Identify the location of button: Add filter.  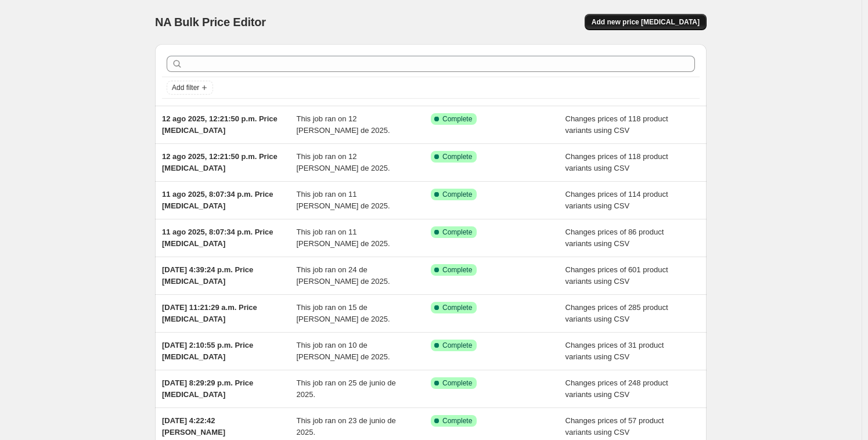
(190, 88).